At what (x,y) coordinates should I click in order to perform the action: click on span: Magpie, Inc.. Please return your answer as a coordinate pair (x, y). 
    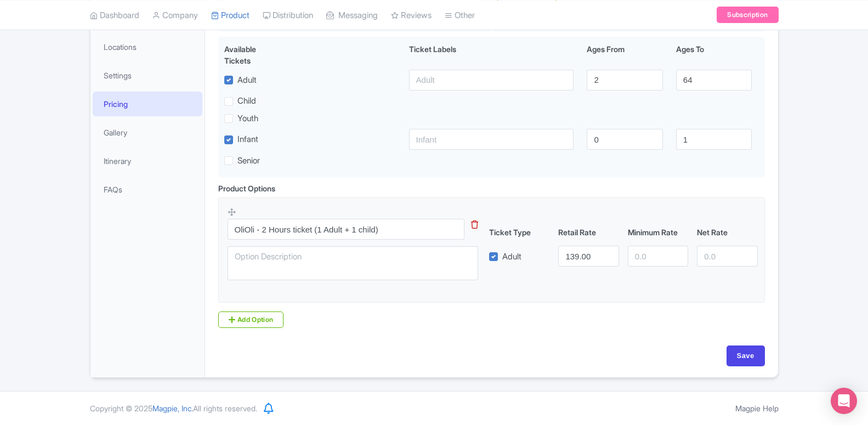
    Looking at the image, I should click on (173, 408).